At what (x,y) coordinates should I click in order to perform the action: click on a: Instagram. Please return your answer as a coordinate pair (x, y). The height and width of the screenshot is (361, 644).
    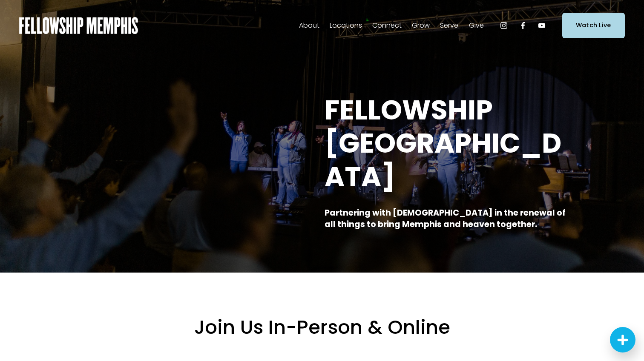
    Looking at the image, I should click on (503, 25).